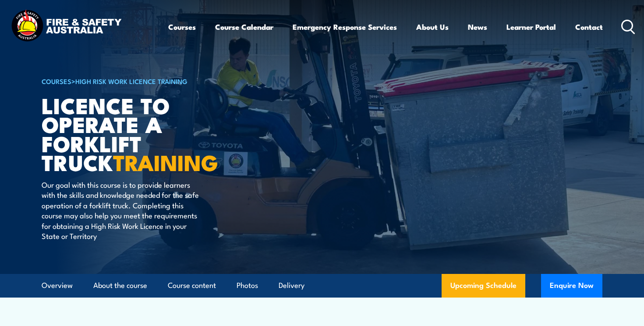  What do you see at coordinates (589, 27) in the screenshot?
I see `a: Contact` at bounding box center [589, 27].